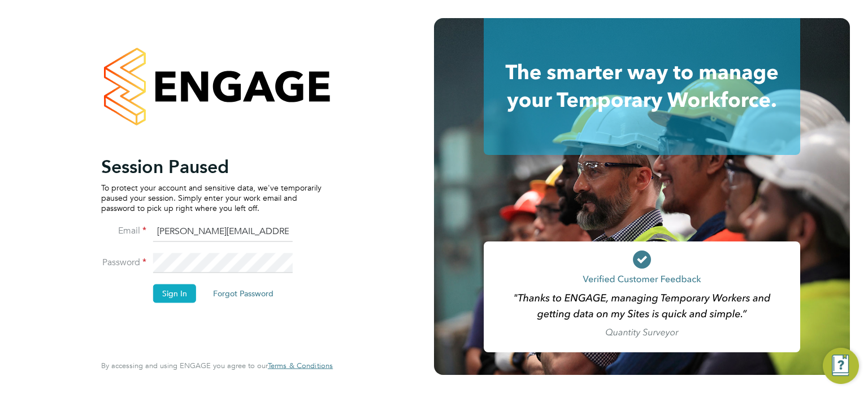 This screenshot has width=868, height=393. Describe the element at coordinates (174, 294) in the screenshot. I see `button: Sign In` at that location.